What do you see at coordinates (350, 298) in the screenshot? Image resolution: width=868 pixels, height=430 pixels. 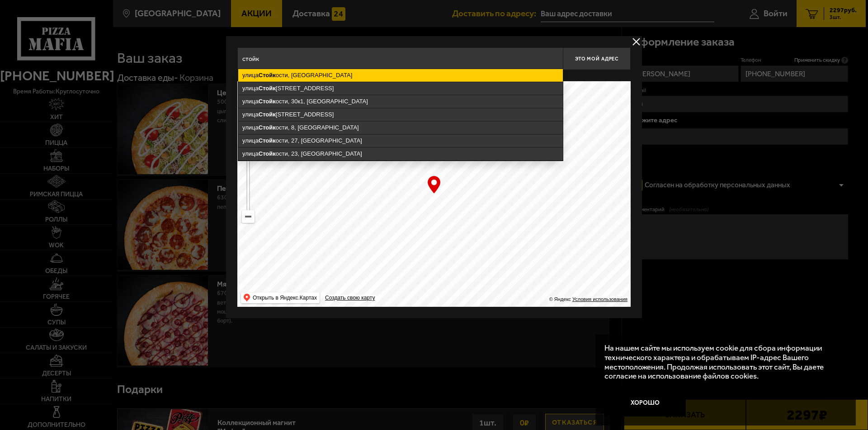 I see `a: Создать свою карту` at bounding box center [350, 298].